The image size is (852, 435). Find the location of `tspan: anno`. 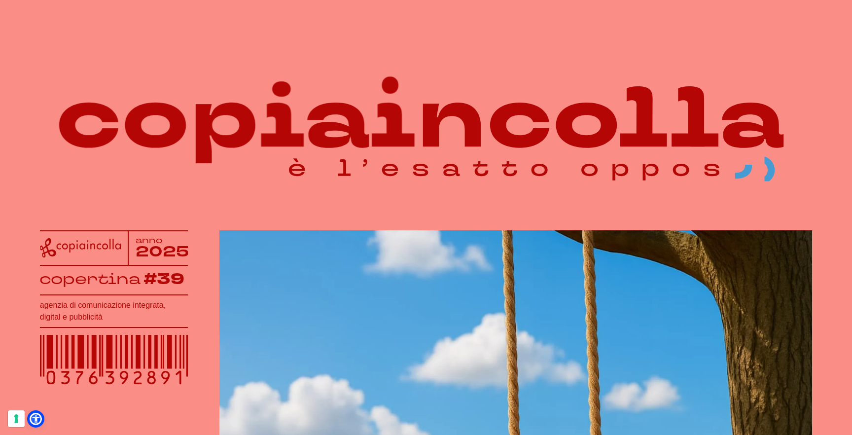

tspan: anno is located at coordinates (149, 240).